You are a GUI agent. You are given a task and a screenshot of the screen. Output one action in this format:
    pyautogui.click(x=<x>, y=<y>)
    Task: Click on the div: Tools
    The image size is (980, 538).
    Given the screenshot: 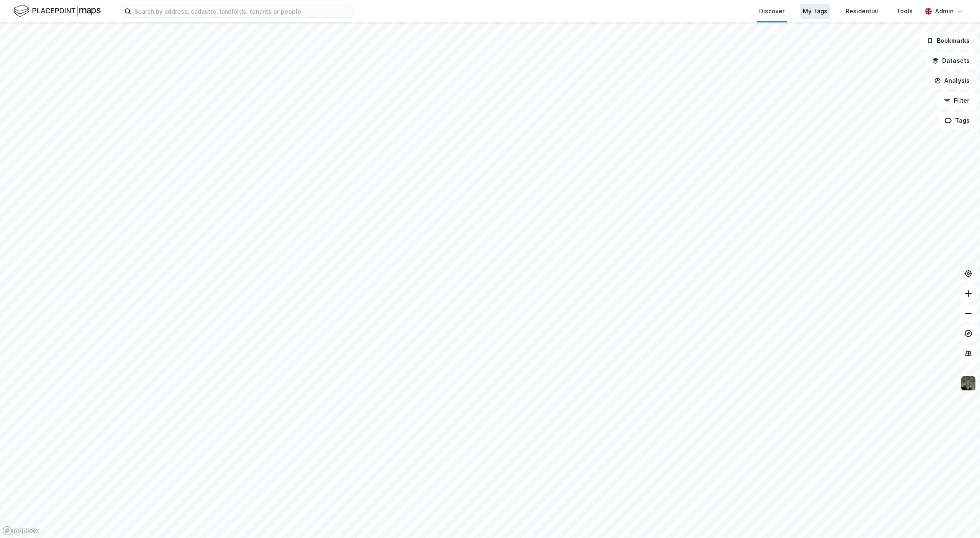 What is the action you would take?
    pyautogui.click(x=904, y=11)
    